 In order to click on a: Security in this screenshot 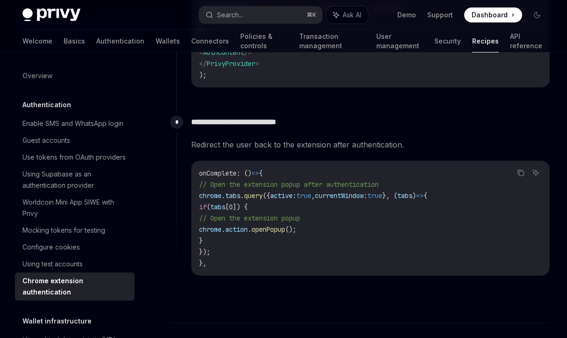, I will do `click(448, 41)`.